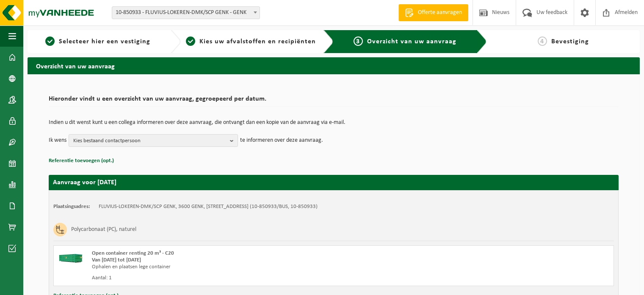 The width and height of the screenshot is (644, 295). I want to click on span: 2, so click(190, 41).